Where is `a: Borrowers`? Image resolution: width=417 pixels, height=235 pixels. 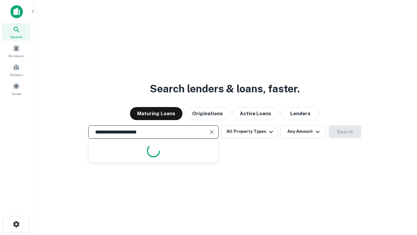
a: Borrowers is located at coordinates (16, 51).